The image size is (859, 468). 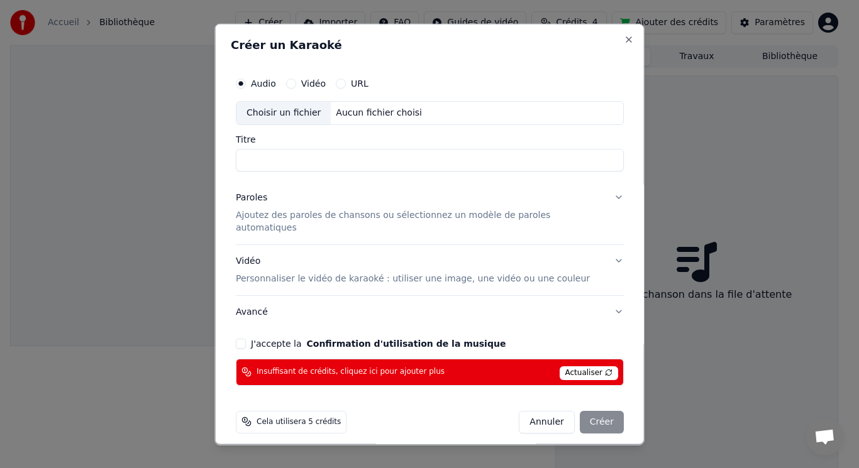 What do you see at coordinates (299, 422) in the screenshot?
I see `span: Cela utilisera 5 crédits` at bounding box center [299, 422].